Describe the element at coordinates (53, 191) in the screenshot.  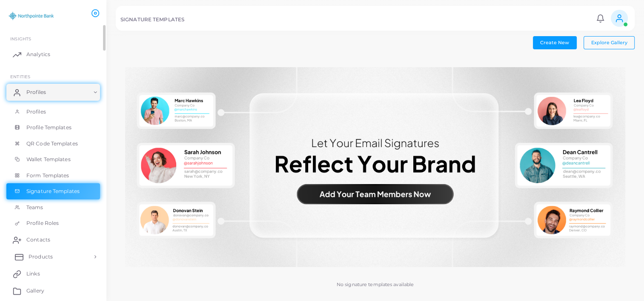
I see `span: Signature Templates` at that location.